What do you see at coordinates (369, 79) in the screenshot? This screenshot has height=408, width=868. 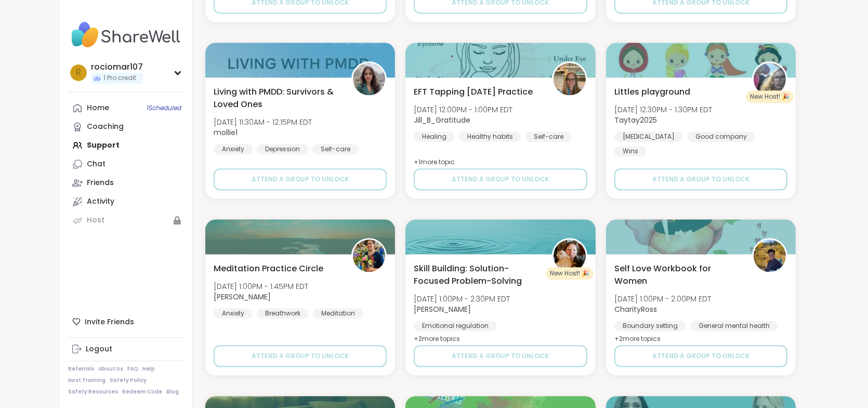 I see `img: mollie1` at bounding box center [369, 79].